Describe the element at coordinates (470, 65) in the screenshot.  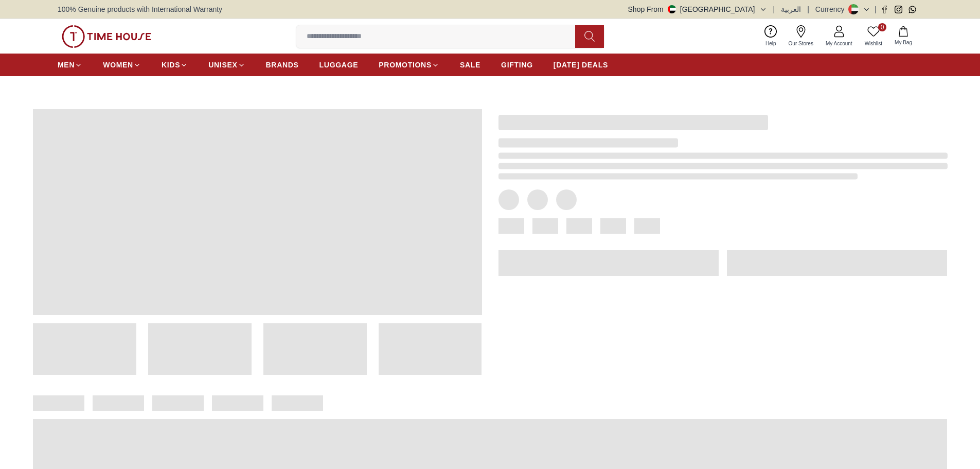
I see `span: SALE` at that location.